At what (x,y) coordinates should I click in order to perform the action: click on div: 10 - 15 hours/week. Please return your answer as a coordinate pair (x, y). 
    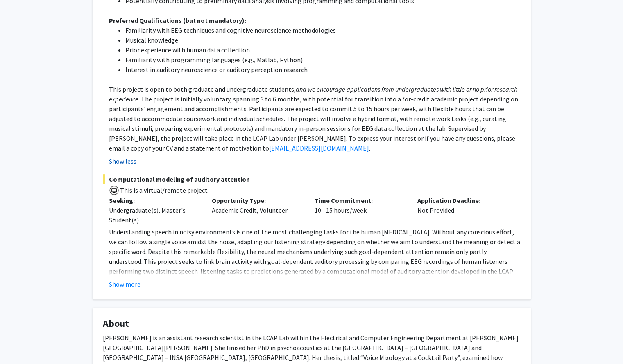
    Looking at the image, I should click on (360, 211).